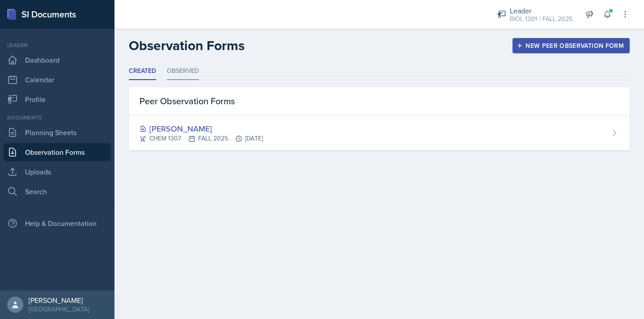  What do you see at coordinates (57, 152) in the screenshot?
I see `a: Observation Forms` at bounding box center [57, 152].